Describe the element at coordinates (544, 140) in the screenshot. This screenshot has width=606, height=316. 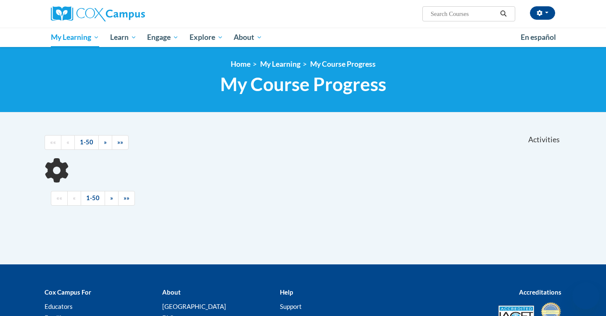
I see `span: Activities` at that location.